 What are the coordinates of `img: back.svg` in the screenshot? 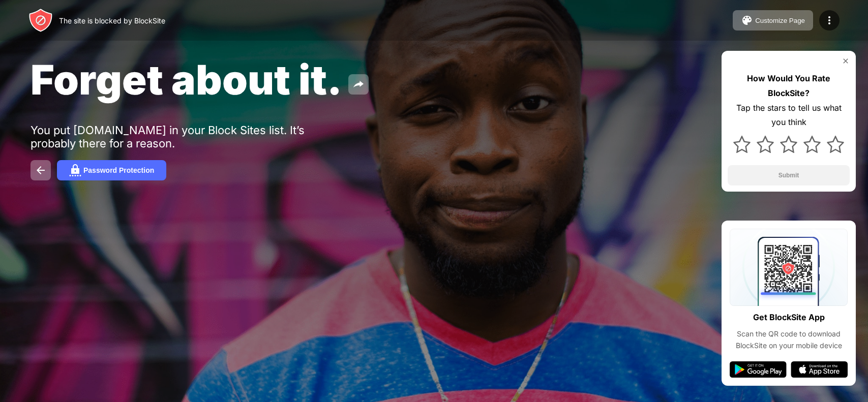 It's located at (40, 170).